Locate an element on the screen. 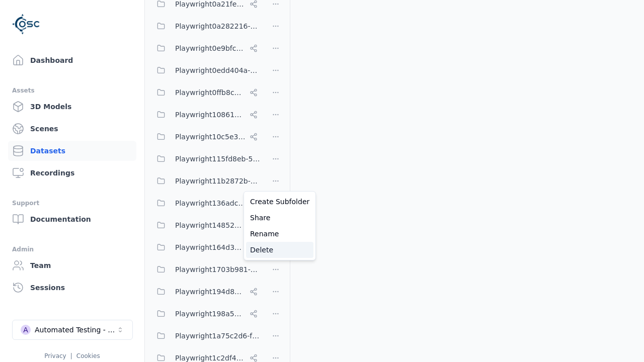 The width and height of the screenshot is (644, 362). div: Rename is located at coordinates (280, 234).